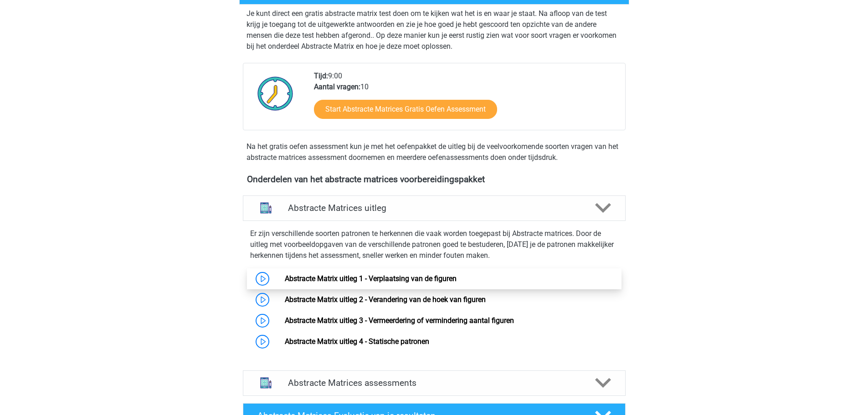 Image resolution: width=868 pixels, height=415 pixels. Describe the element at coordinates (357, 342) in the screenshot. I see `a: Abstracte Matrix uitleg 4 - Statische patronen` at that location.